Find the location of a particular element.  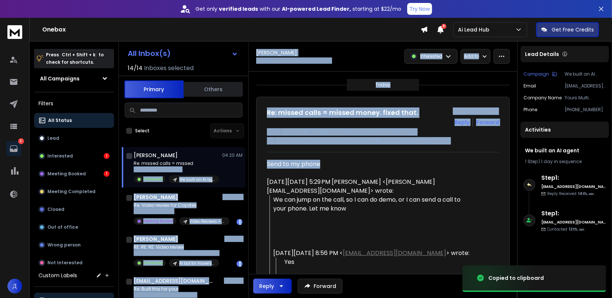

p: Wrong person is located at coordinates (64, 245).